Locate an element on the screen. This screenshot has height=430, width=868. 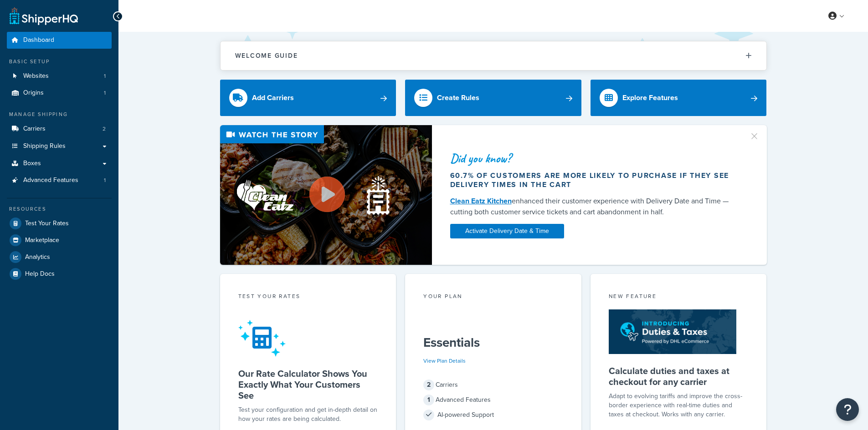
span: Advanced Features is located at coordinates (50, 180).